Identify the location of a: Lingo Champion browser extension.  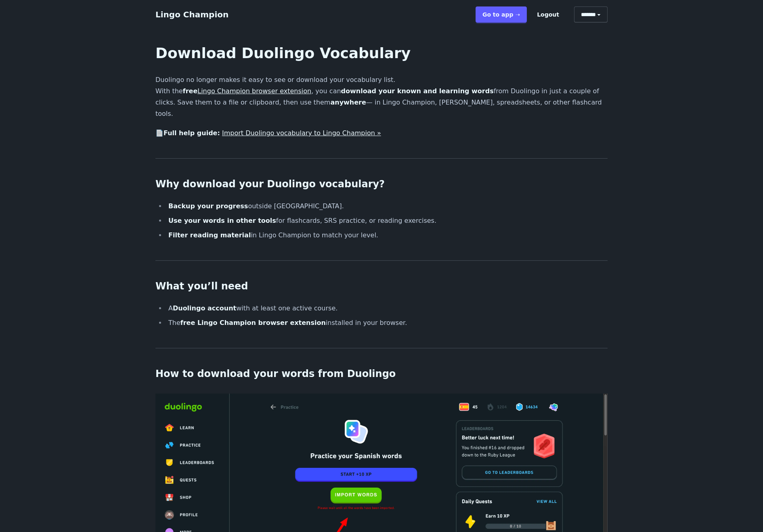
(255, 91).